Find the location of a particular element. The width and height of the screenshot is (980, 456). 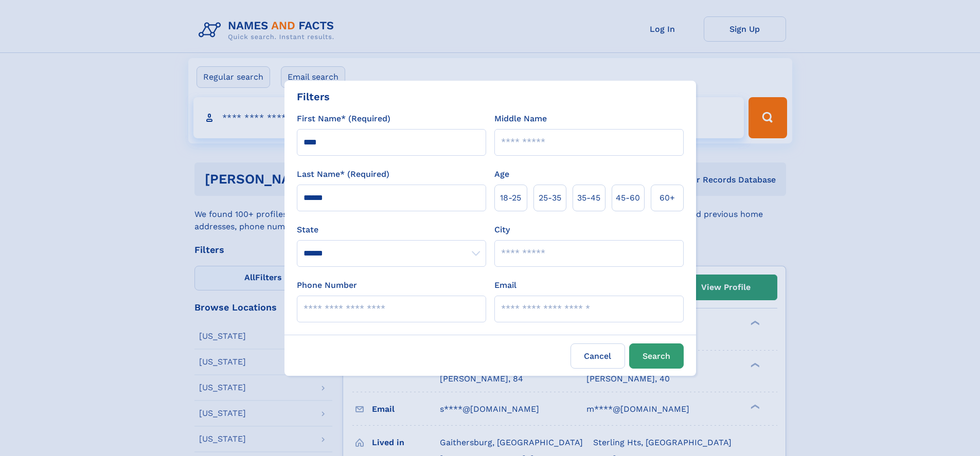

label: Email is located at coordinates (505, 285).